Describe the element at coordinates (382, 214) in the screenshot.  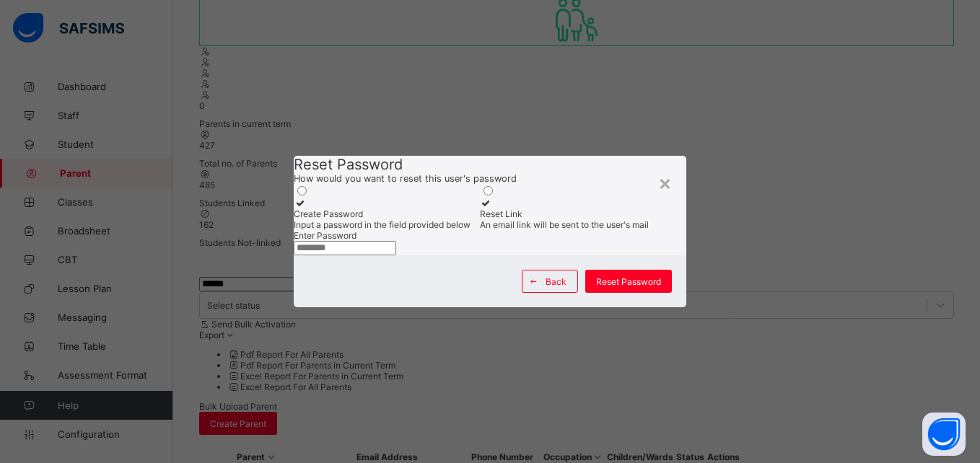
I see `div: Create Password` at that location.